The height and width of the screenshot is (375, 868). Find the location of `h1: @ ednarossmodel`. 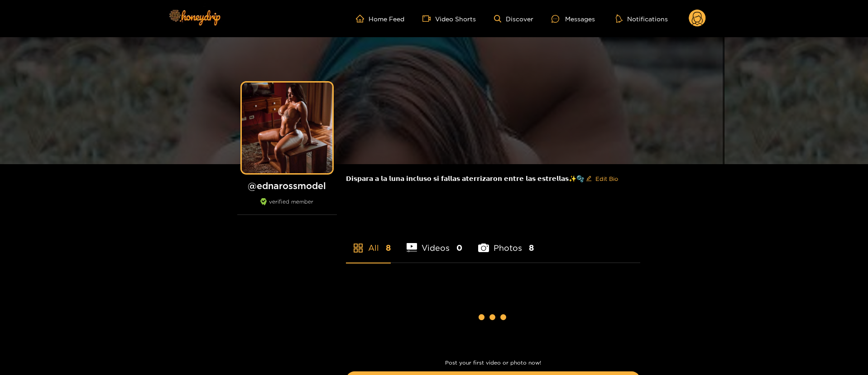

h1: @ ednarossmodel is located at coordinates (287, 185).